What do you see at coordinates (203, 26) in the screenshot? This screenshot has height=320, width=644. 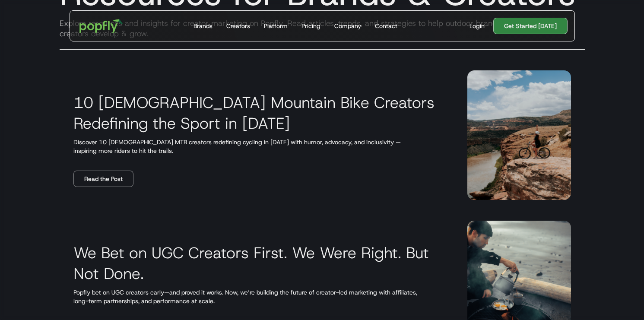 I see `a: Brands` at bounding box center [203, 26].